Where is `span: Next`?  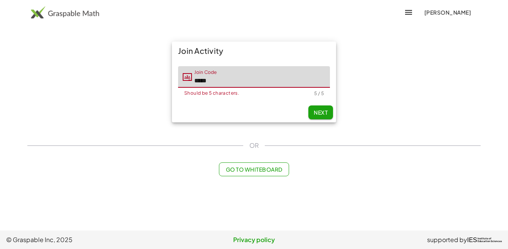 span: Next is located at coordinates (321, 113).